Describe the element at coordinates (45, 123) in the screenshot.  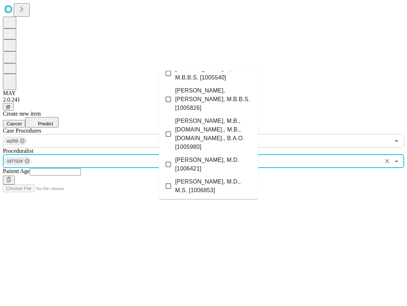
I see `span: Predict` at that location.